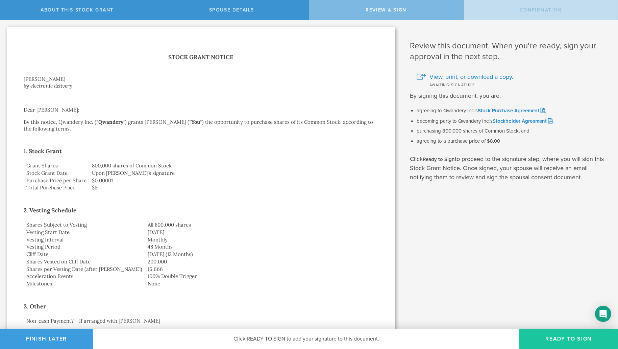  What do you see at coordinates (84, 240) in the screenshot?
I see `td: Vesting Interval` at bounding box center [84, 240].